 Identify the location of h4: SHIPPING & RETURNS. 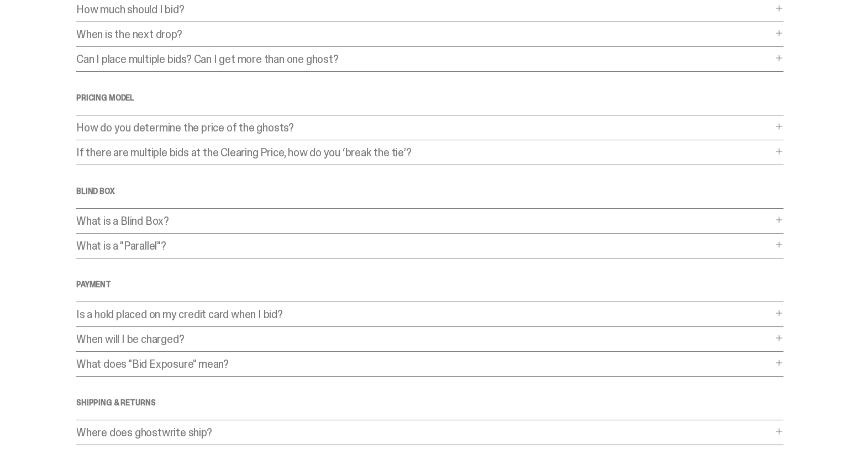
(430, 402).